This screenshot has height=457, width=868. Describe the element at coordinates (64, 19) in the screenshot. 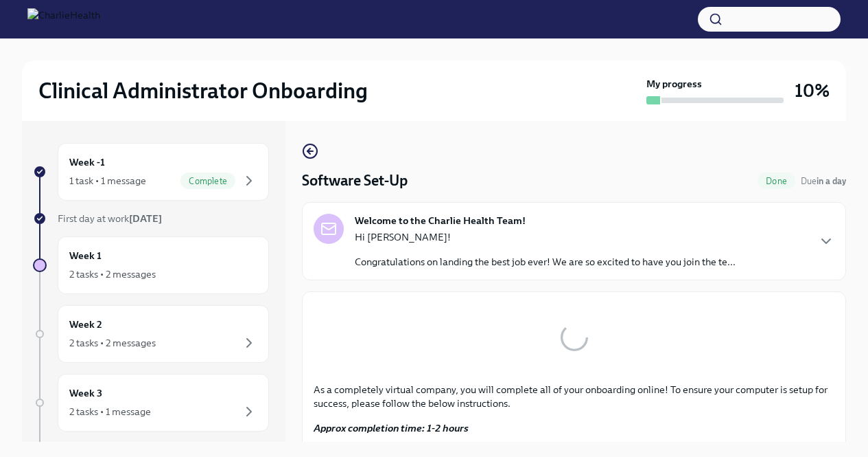

I see `img: CharlieHealth` at that location.